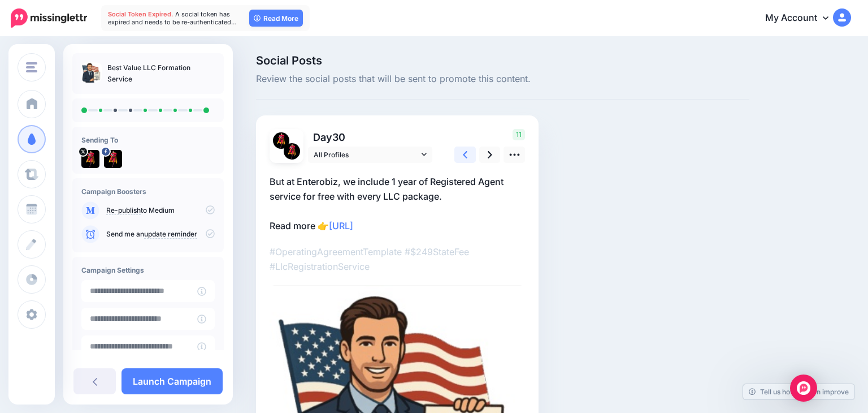 The image size is (868, 413). I want to click on span: Social Token Expired., so click(141, 14).